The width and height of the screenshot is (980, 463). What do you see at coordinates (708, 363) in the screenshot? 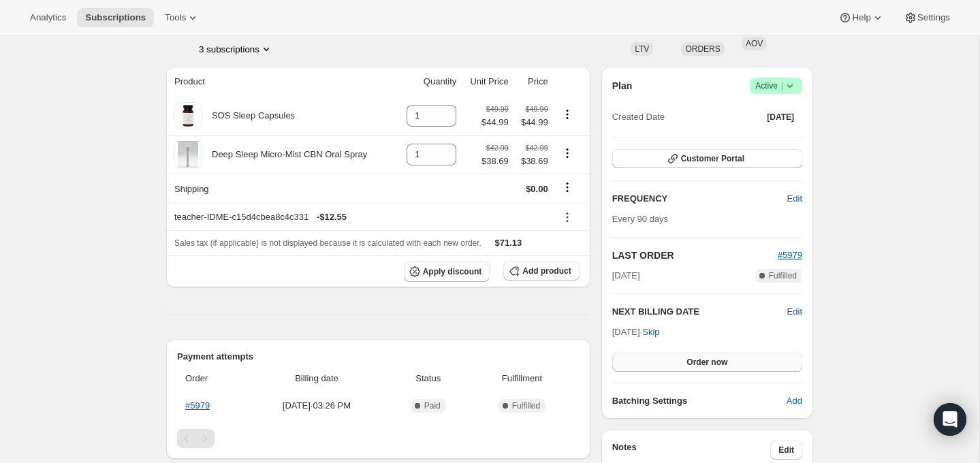
I see `span: Order now` at bounding box center [708, 363].